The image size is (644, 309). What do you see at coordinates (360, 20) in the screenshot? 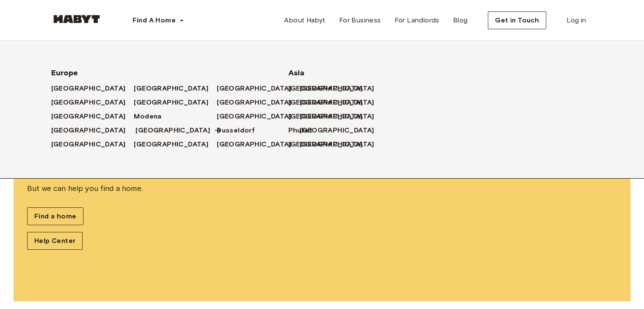
I see `a: For Business` at bounding box center [360, 20].